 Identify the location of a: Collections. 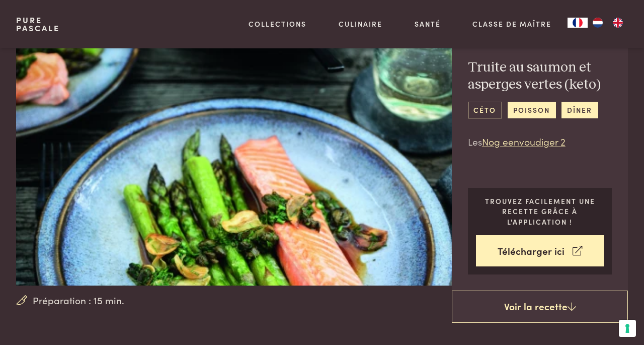
(277, 24).